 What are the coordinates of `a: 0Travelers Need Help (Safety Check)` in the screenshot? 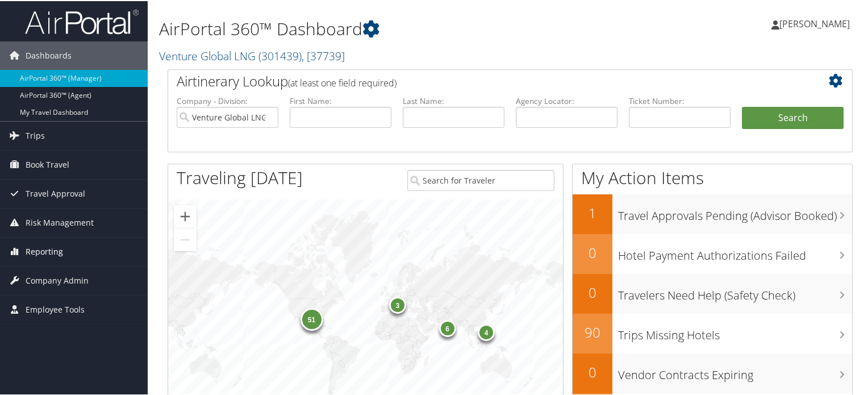 It's located at (712, 293).